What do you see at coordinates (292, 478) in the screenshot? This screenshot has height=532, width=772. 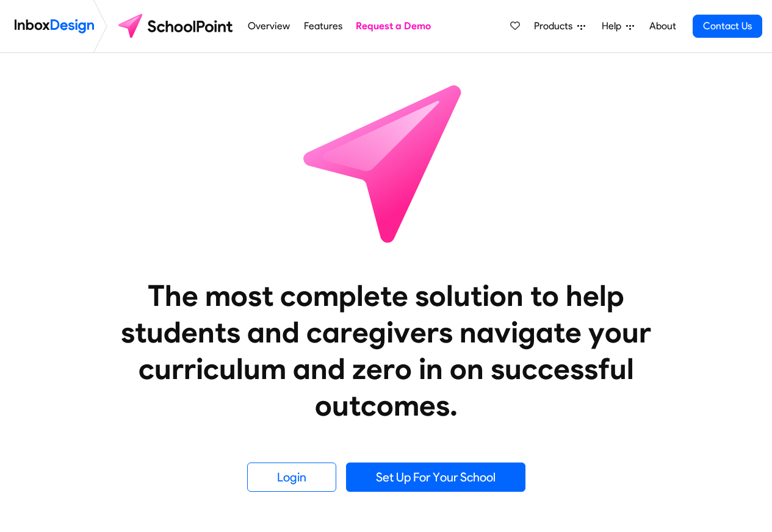 I see `a: Login` at bounding box center [292, 478].